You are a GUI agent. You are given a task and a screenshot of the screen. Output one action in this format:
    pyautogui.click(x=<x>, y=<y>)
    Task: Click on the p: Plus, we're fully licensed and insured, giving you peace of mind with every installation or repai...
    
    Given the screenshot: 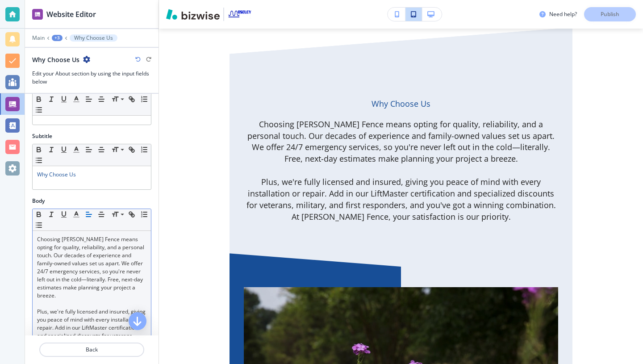 What is the action you would take?
    pyautogui.click(x=401, y=200)
    